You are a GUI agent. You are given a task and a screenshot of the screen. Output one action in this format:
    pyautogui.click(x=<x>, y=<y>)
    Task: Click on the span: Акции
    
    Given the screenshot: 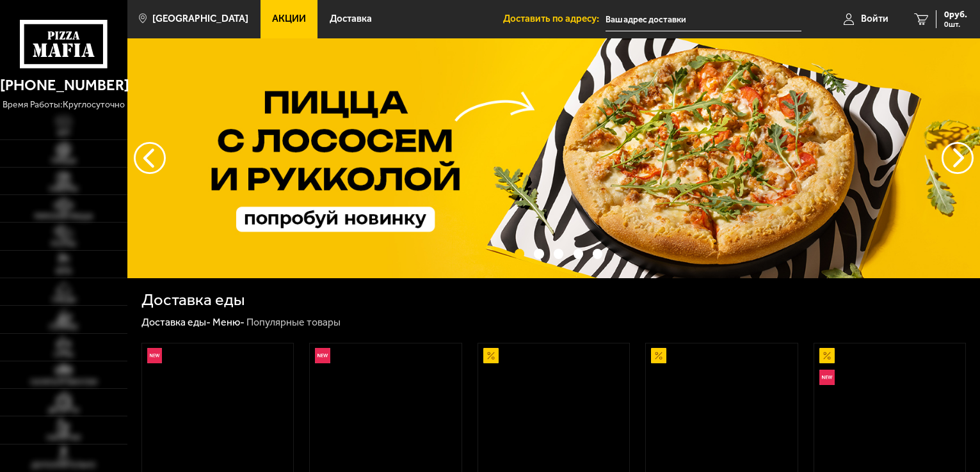 What is the action you would take?
    pyautogui.click(x=289, y=19)
    